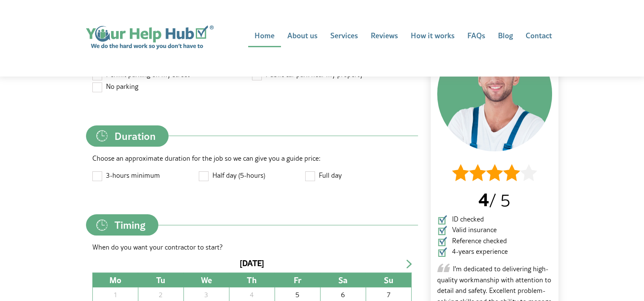 This screenshot has width=644, height=301. What do you see at coordinates (160, 280) in the screenshot?
I see `th: Tu` at bounding box center [160, 280].